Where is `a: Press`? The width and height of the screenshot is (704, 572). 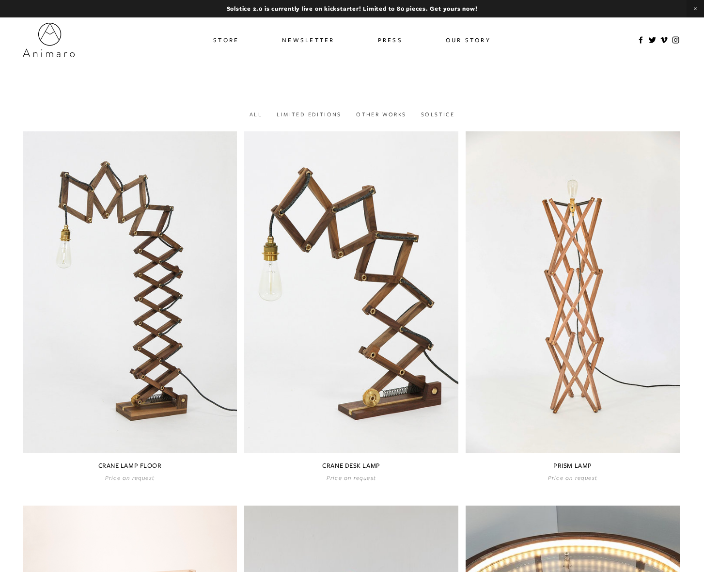 a: Press is located at coordinates (390, 40).